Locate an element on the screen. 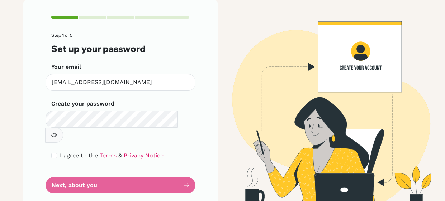  a: Terms is located at coordinates (108, 155).